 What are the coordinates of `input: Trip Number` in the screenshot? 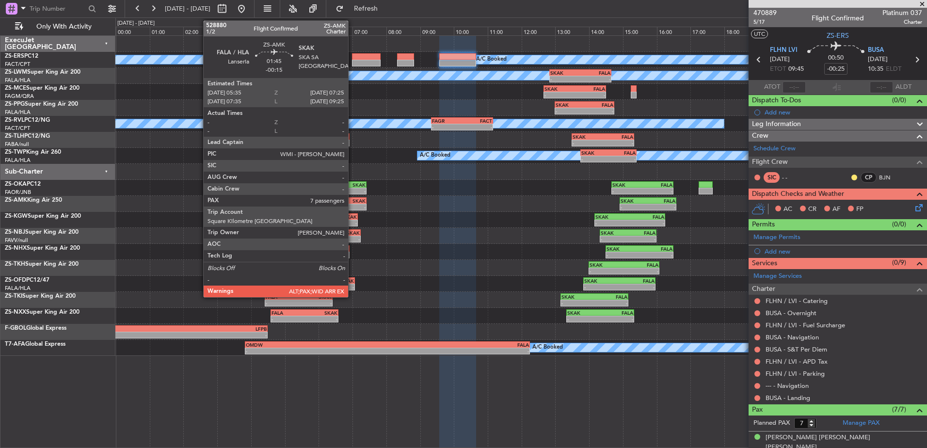 It's located at (57, 9).